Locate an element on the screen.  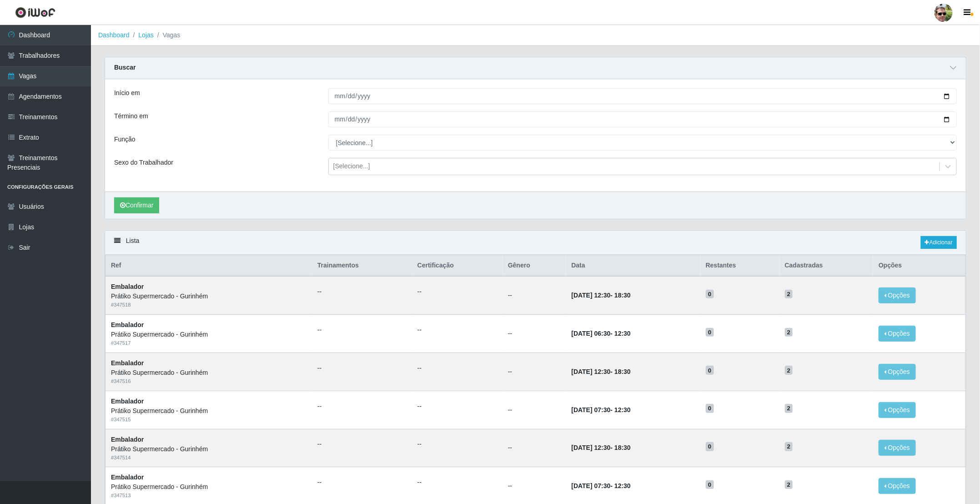
strong: Buscar is located at coordinates (125, 67).